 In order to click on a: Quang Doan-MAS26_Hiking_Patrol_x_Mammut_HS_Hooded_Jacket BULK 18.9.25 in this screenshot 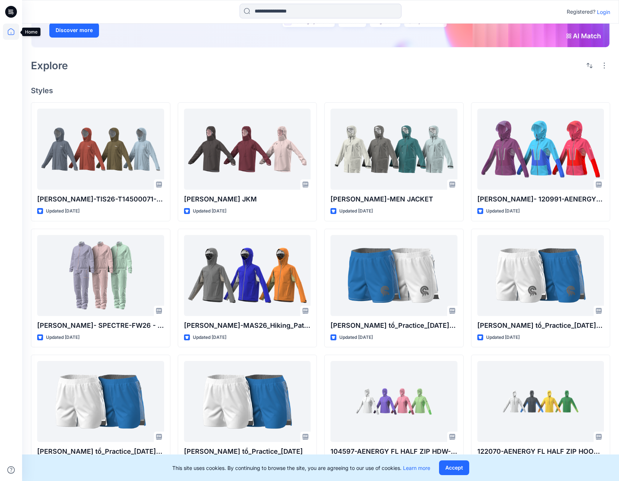, I will do `click(247, 275)`.